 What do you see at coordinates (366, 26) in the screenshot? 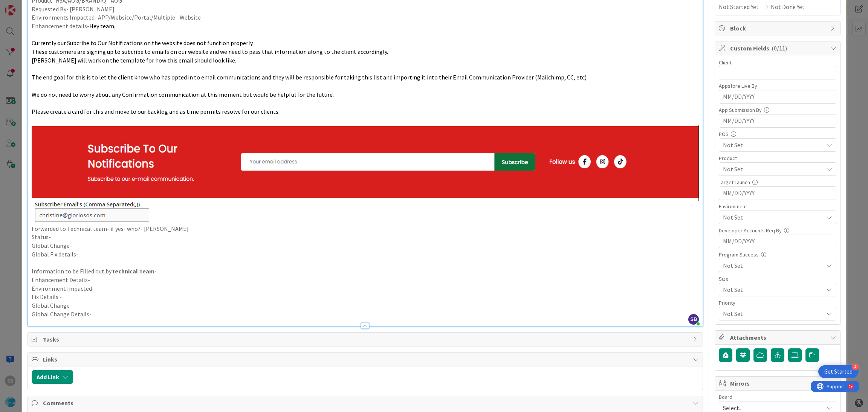
I see `p: Enhancement details-` at bounding box center [366, 26].